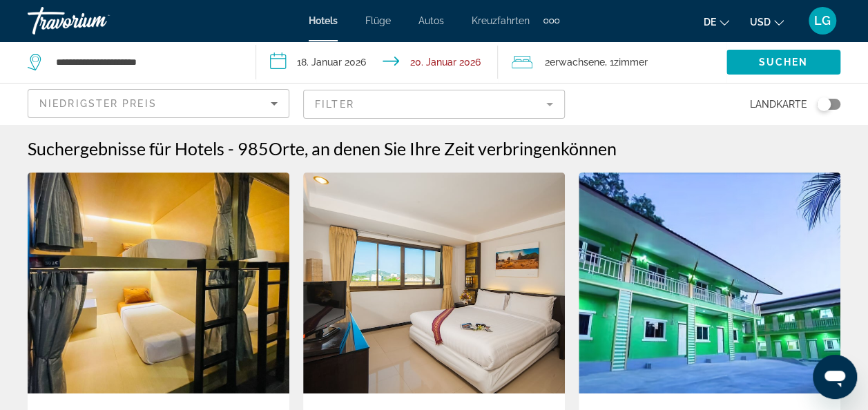 The width and height of the screenshot is (868, 410). Describe the element at coordinates (97, 21) in the screenshot. I see `a: Travorium` at that location.